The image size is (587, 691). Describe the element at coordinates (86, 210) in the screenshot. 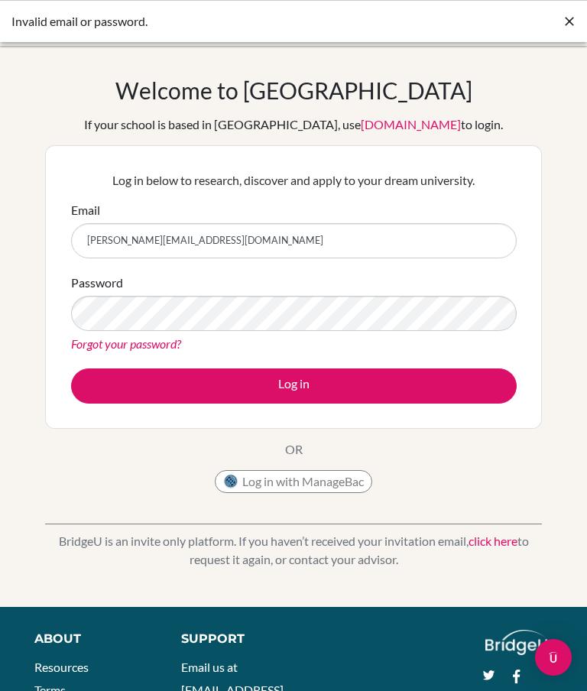

I see `label: Email` at that location.